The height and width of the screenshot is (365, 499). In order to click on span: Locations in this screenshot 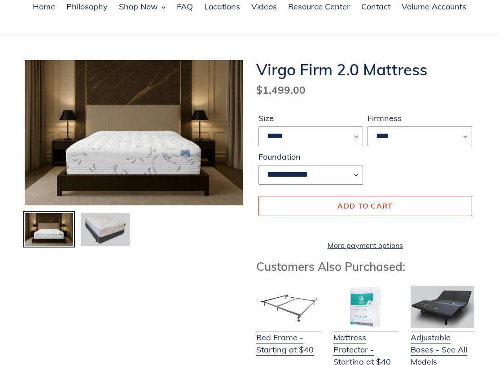, I will do `click(222, 7)`.